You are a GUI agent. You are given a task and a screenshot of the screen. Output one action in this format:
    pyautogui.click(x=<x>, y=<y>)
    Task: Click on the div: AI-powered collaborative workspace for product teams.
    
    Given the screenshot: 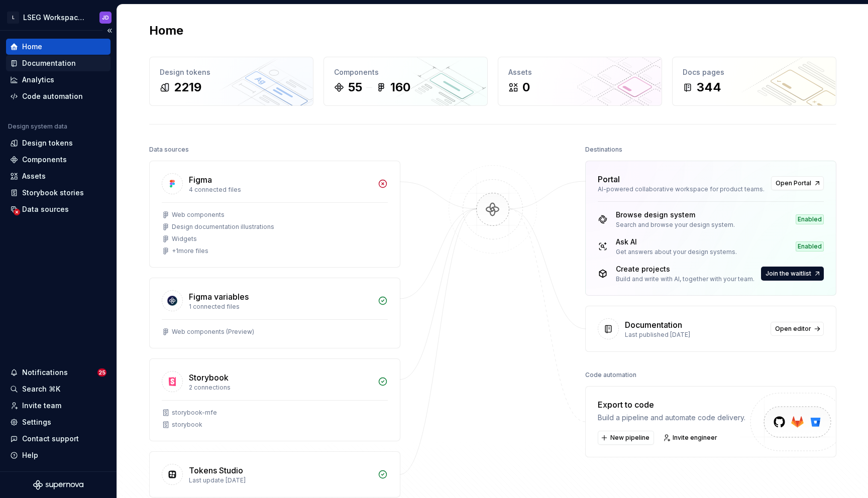 What is the action you would take?
    pyautogui.click(x=681, y=190)
    